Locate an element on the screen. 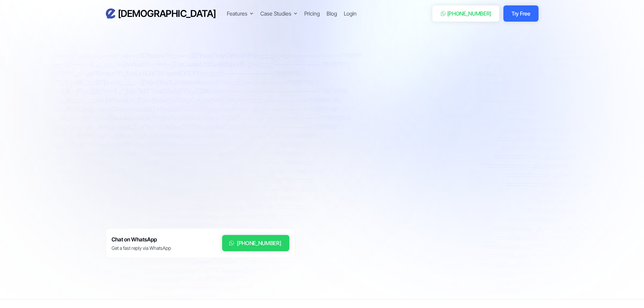  a: Try Free is located at coordinates (521, 14).